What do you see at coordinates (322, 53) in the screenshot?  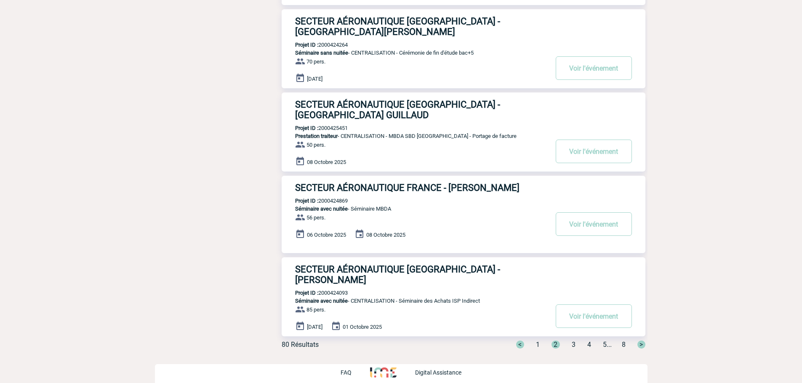 I see `span: Séminaire sans nuitée` at bounding box center [322, 53].